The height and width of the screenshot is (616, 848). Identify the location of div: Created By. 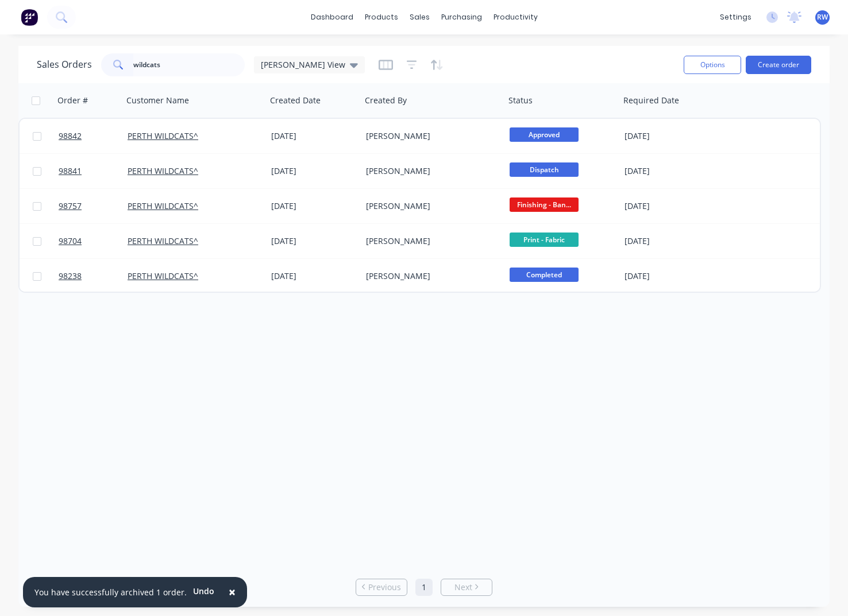
(386, 100).